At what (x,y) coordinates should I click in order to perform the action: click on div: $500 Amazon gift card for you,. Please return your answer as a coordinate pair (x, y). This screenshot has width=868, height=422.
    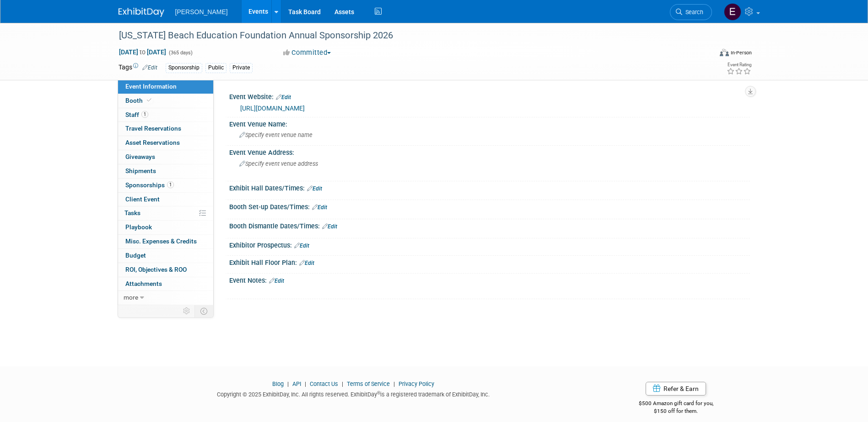
    Looking at the image, I should click on (675, 405).